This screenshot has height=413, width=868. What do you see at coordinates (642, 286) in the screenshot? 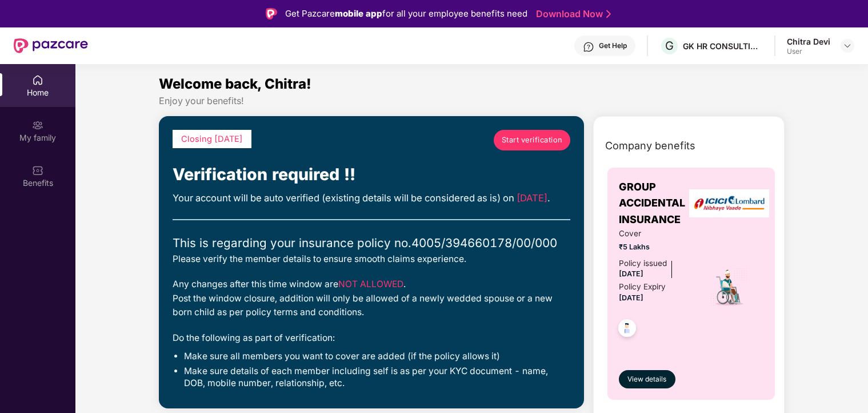
I see `div: Policy Expiry` at bounding box center [642, 286].